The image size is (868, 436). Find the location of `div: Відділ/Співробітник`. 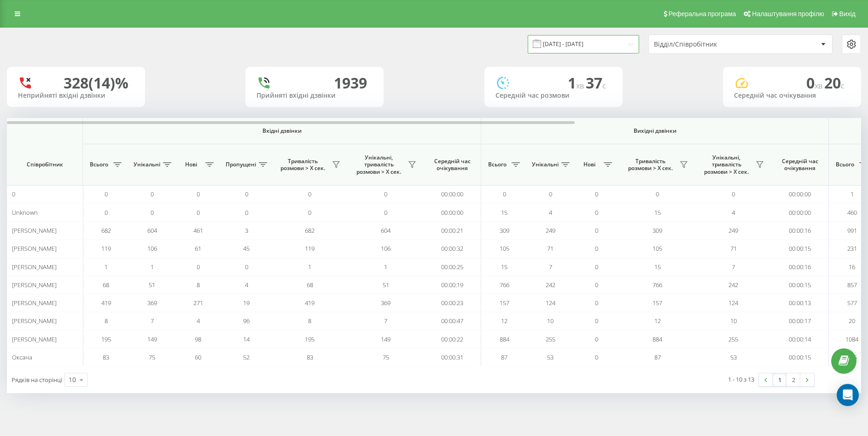

div: Відділ/Співробітник is located at coordinates (709, 45).